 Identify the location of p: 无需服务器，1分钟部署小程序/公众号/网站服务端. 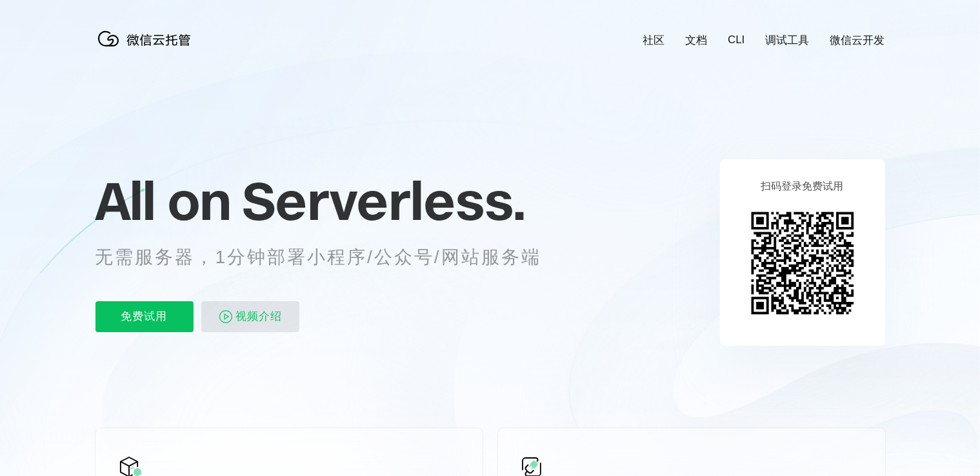
(330, 258).